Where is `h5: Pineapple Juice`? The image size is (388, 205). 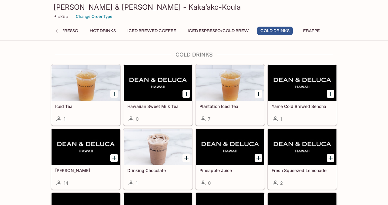 h5: Pineapple Juice is located at coordinates (230, 171).